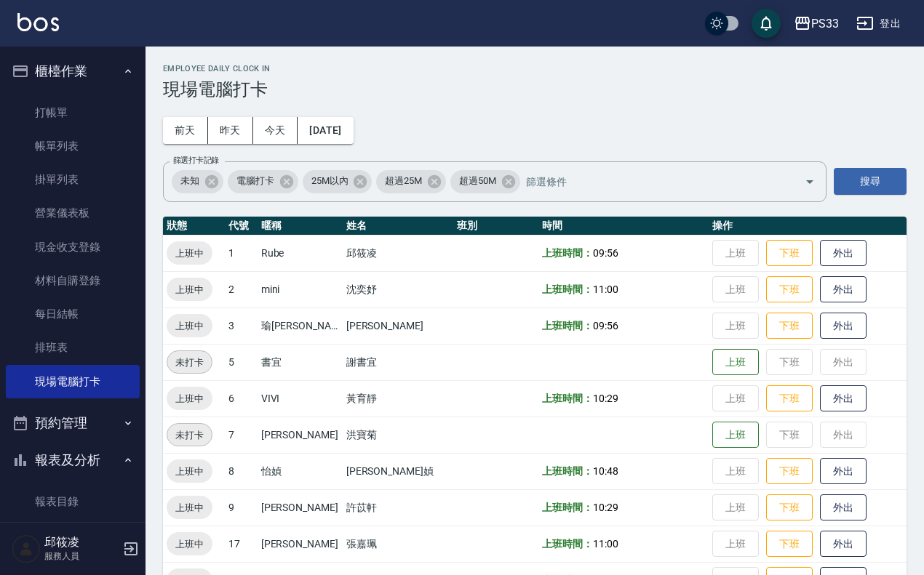 This screenshot has height=575, width=924. What do you see at coordinates (411, 182) in the screenshot?
I see `div: 超過25M` at bounding box center [411, 182].